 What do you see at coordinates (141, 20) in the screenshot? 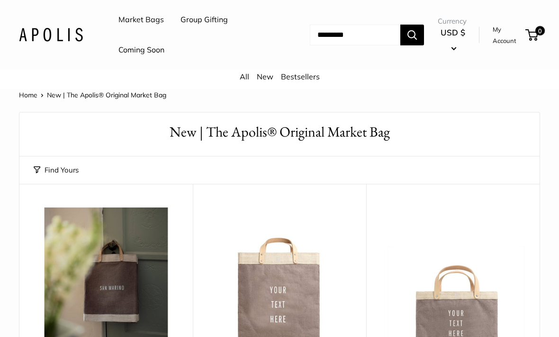
I see `a: Market Bags` at bounding box center [141, 20].